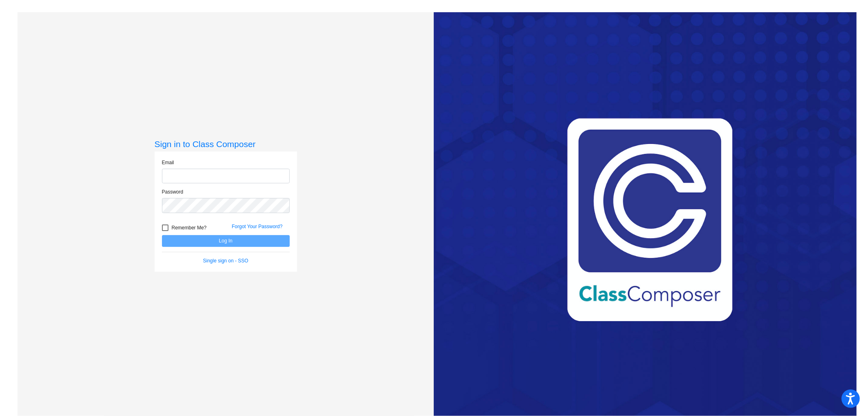 This screenshot has width=868, height=416. I want to click on span: Remember Me?, so click(189, 228).